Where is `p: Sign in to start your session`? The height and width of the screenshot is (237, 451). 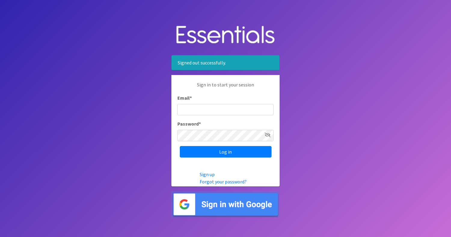
p: Sign in to start your session is located at coordinates (226, 88).